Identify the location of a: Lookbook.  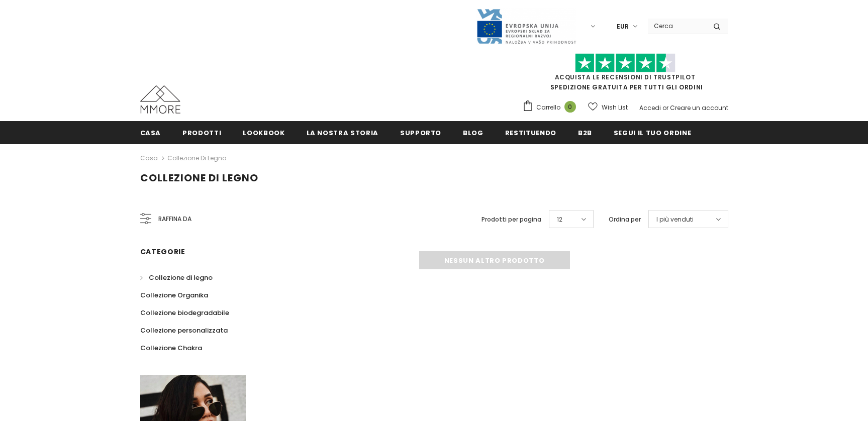
(263, 132).